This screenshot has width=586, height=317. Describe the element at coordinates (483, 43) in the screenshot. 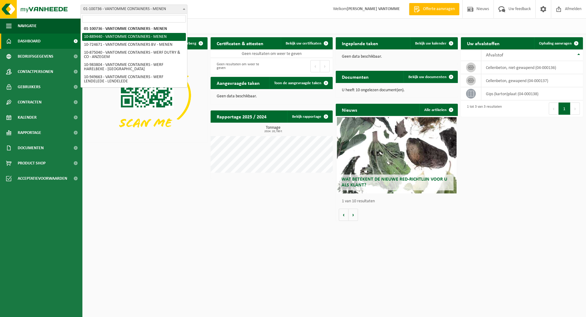

I see `h2: Uw afvalstoffen` at that location.